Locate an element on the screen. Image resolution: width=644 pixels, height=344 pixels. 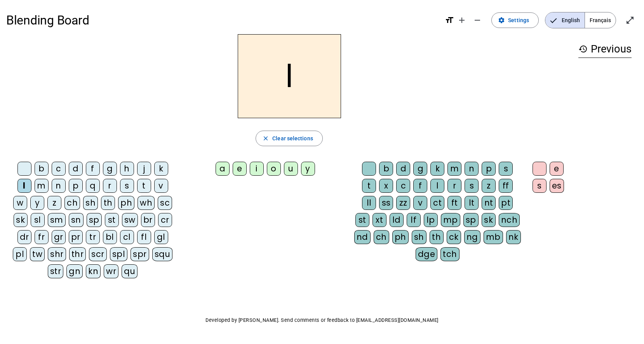
div: spr is located at coordinates (140, 254).